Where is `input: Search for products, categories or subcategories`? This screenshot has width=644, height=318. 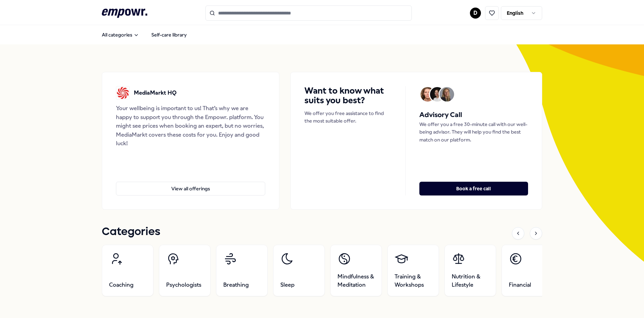 input: Search for products, categories or subcategories is located at coordinates (309, 13).